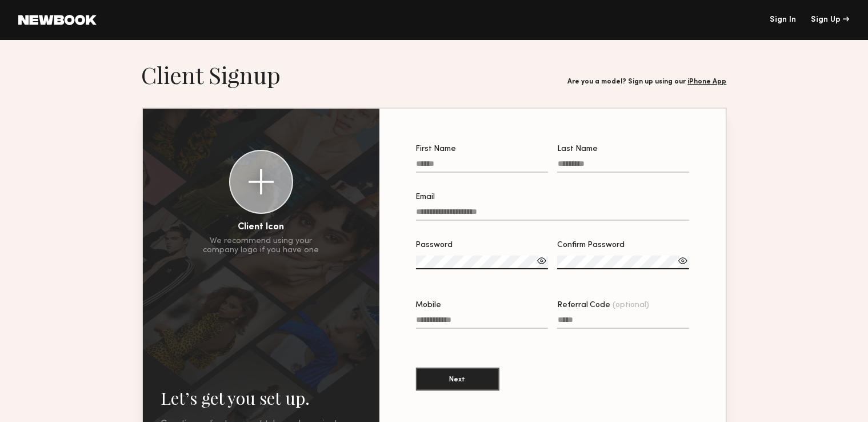 Image resolution: width=868 pixels, height=422 pixels. I want to click on div: Confirm Password, so click(623, 245).